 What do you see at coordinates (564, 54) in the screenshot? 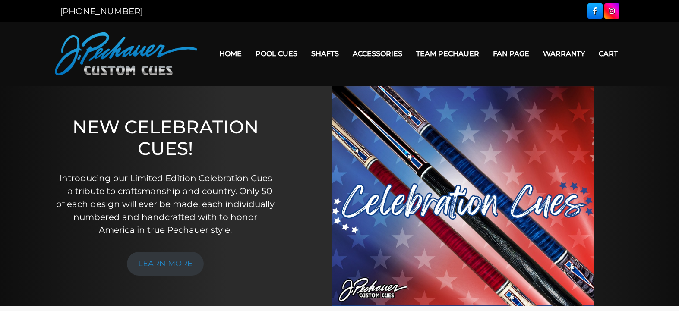
I see `a: Warranty` at bounding box center [564, 54].